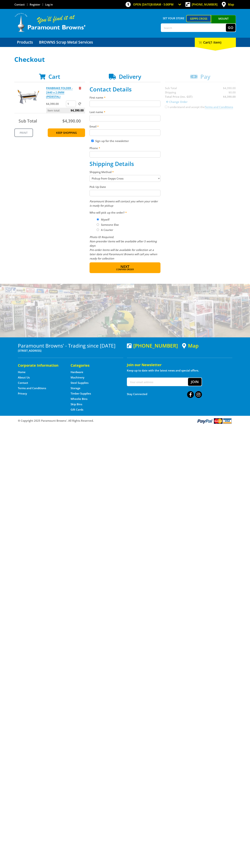  Describe the element at coordinates (180, 365) in the screenshot. I see `h5: Join our Newsletter` at that location.